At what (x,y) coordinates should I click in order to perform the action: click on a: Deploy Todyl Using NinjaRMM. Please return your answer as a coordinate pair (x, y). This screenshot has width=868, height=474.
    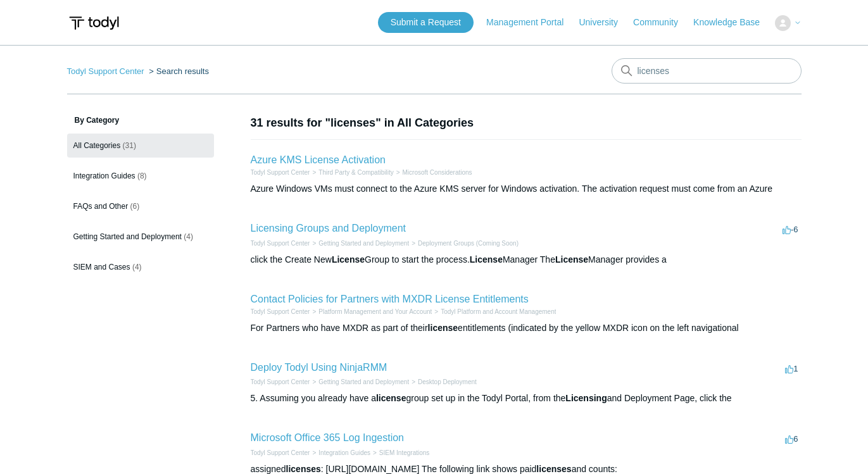
    Looking at the image, I should click on (319, 367).